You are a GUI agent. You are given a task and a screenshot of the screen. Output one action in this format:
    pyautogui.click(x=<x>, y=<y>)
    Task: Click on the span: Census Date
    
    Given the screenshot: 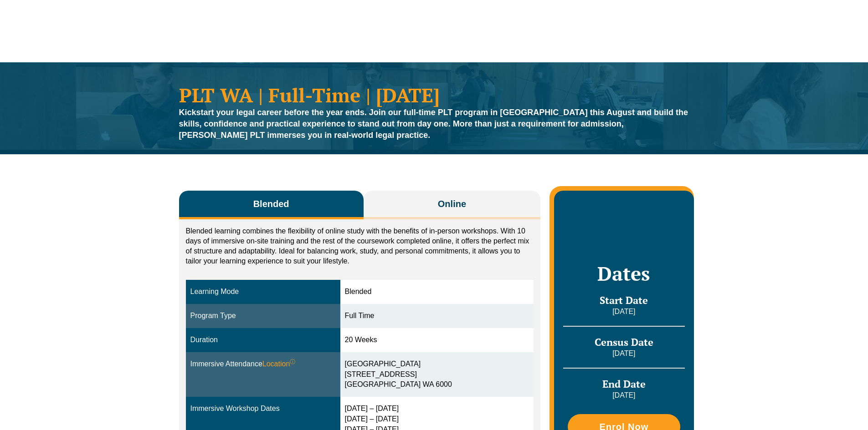 What is the action you would take?
    pyautogui.click(x=624, y=342)
    